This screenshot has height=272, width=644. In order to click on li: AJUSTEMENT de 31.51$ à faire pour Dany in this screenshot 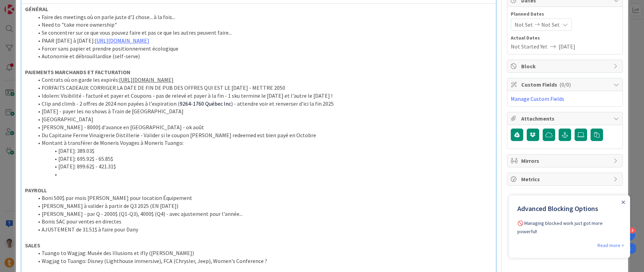, I will do `click(263, 230)`.